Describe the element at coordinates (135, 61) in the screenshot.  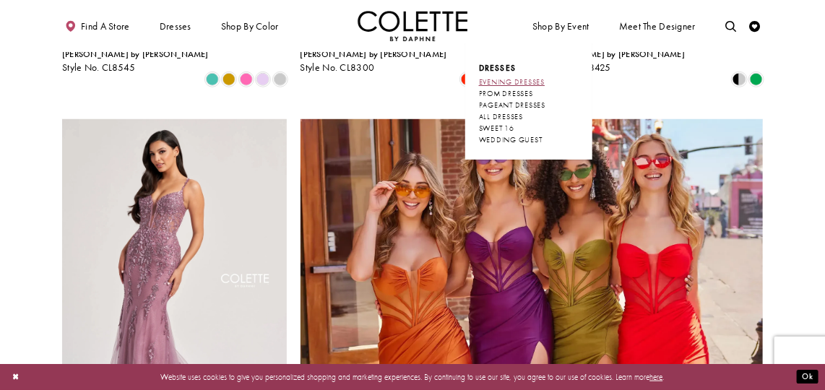
I see `div: Colette by Daphne Style No. CL8545` at that location.